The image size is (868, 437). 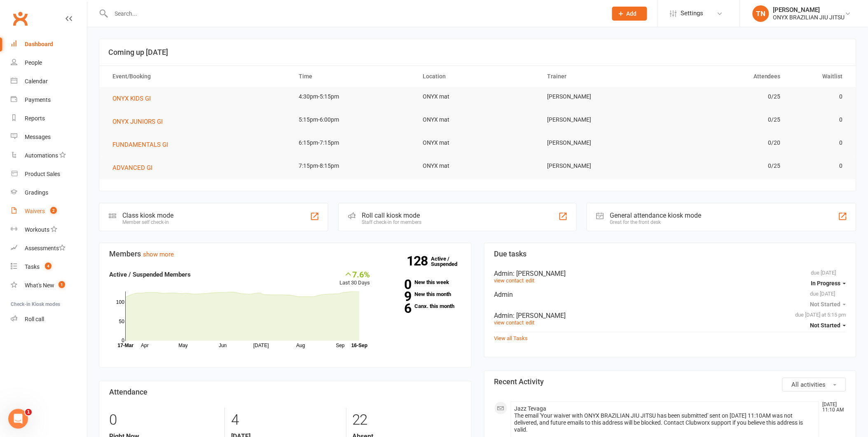 What do you see at coordinates (143, 145) in the screenshot?
I see `button: FUNDAMENTALS GI` at bounding box center [143, 145].